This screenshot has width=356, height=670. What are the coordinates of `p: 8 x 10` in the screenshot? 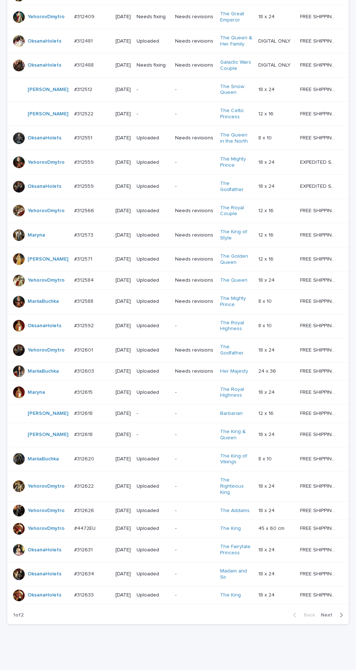 It's located at (266, 458).